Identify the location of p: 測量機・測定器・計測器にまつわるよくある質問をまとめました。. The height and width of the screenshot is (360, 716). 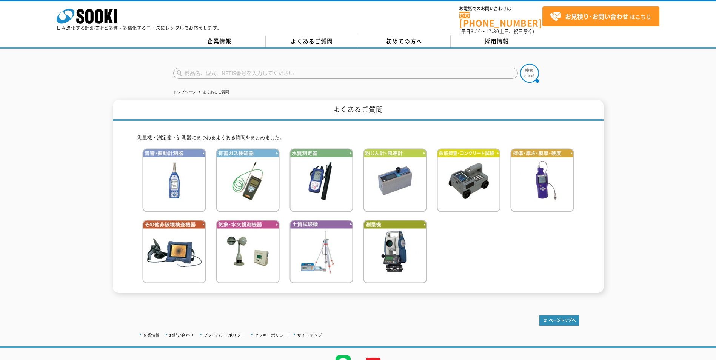
(358, 138).